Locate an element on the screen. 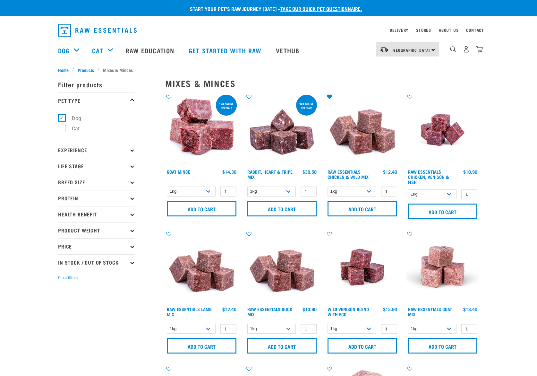 The width and height of the screenshot is (537, 376). a: take our quick pet questionnaire. is located at coordinates (321, 8).